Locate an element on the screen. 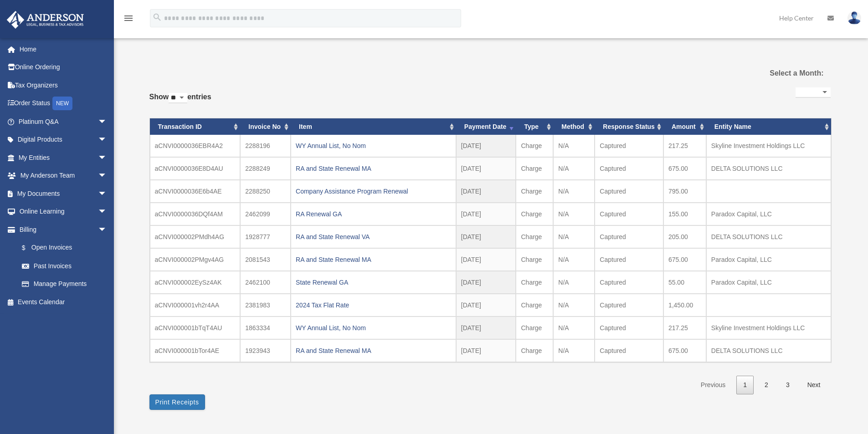 Image resolution: width=868 pixels, height=434 pixels. div: NEW is located at coordinates (63, 104).